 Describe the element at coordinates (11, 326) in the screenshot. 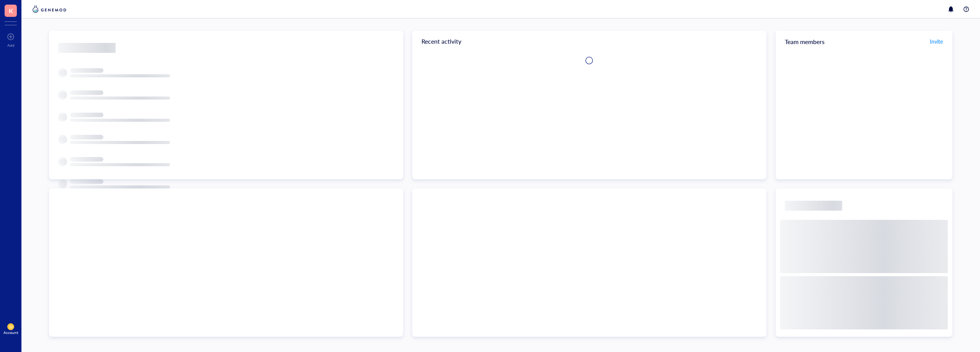

I see `span: SJ` at that location.